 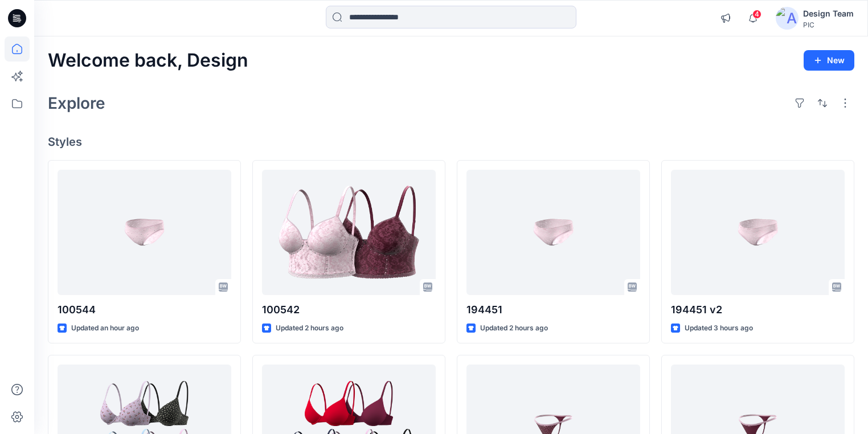 I want to click on a: 100544, so click(x=144, y=233).